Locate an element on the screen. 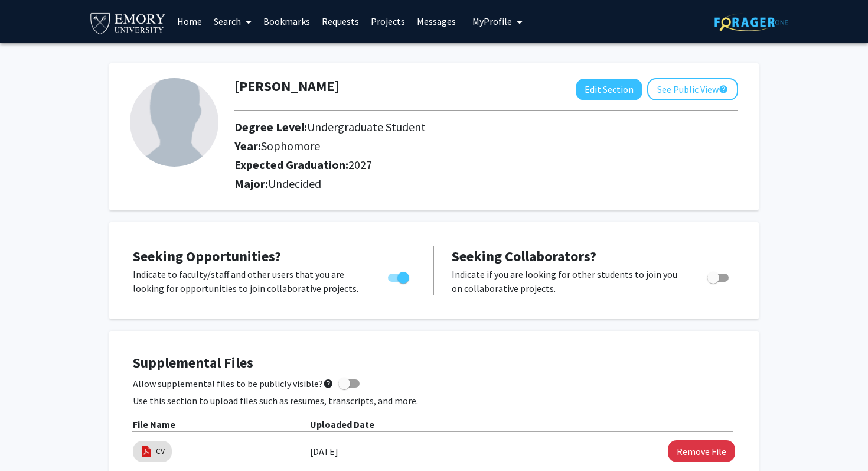 The height and width of the screenshot is (471, 868). a: Search is located at coordinates (233, 22).